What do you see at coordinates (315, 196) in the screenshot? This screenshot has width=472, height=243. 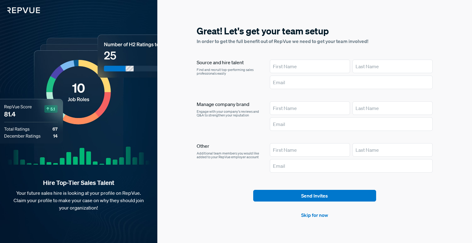 I see `button: Send Invites` at bounding box center [315, 196].